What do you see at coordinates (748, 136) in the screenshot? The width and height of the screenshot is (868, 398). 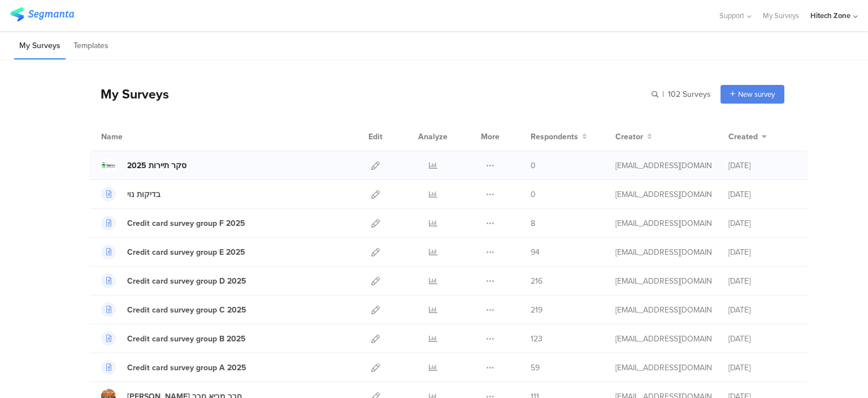 I see `button: Created` at bounding box center [748, 136].